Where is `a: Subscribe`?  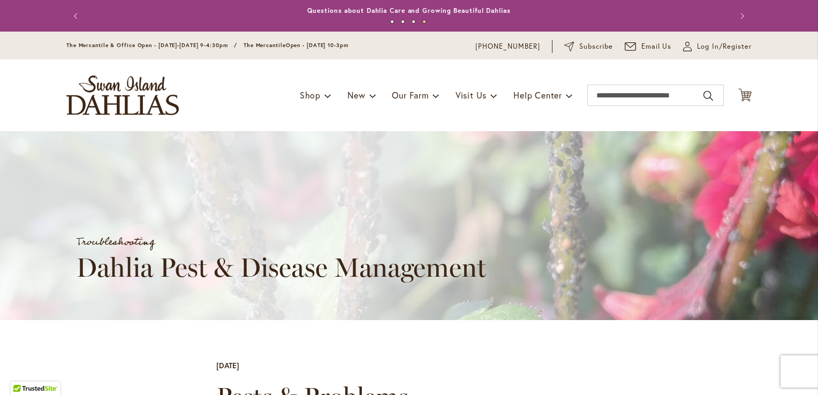
a: Subscribe is located at coordinates (589, 47).